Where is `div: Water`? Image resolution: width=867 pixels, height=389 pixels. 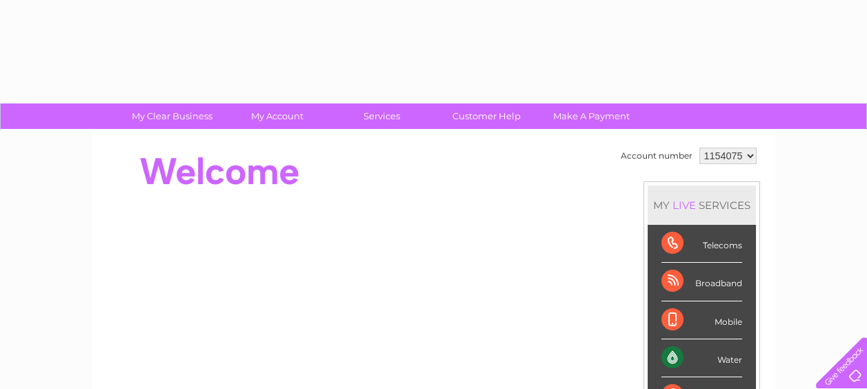 div: Water is located at coordinates (702, 358).